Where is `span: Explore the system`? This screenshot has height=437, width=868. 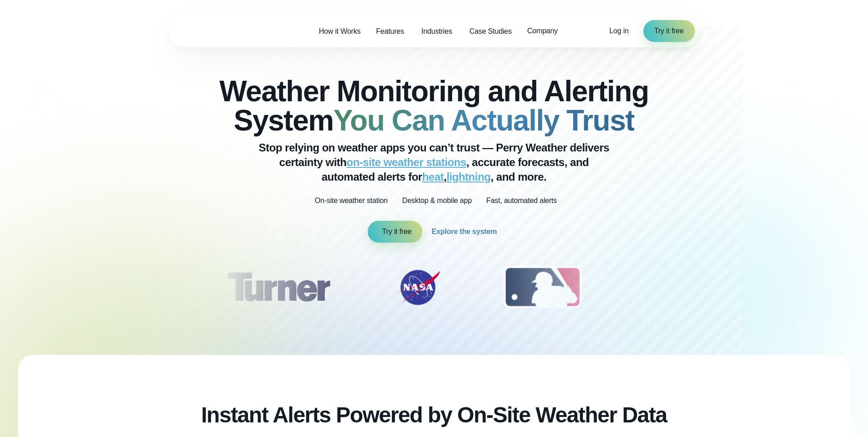
span: Explore the system is located at coordinates (464, 232).